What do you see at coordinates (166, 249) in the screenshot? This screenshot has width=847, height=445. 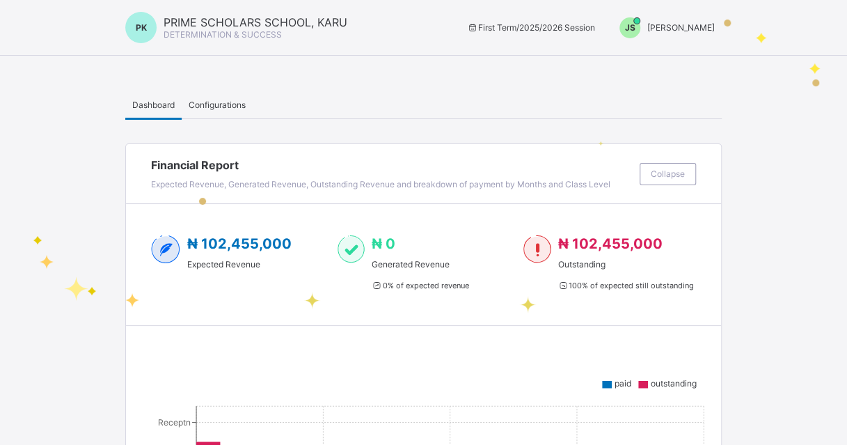 I see `img: expected-2.4343d3e9d0c965b919479240f3db56ac.svg` at bounding box center [166, 249].